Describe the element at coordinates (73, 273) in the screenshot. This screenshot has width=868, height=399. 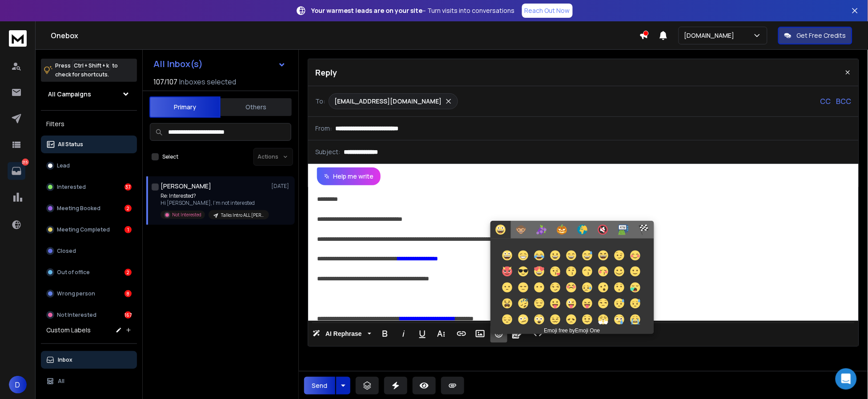
I see `p: Out of office` at that location.